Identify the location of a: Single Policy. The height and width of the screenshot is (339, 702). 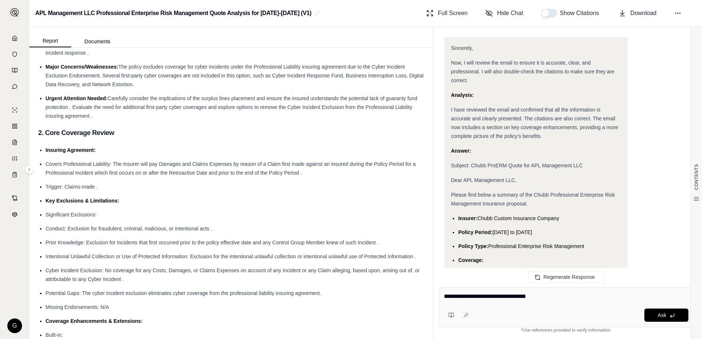
(15, 110).